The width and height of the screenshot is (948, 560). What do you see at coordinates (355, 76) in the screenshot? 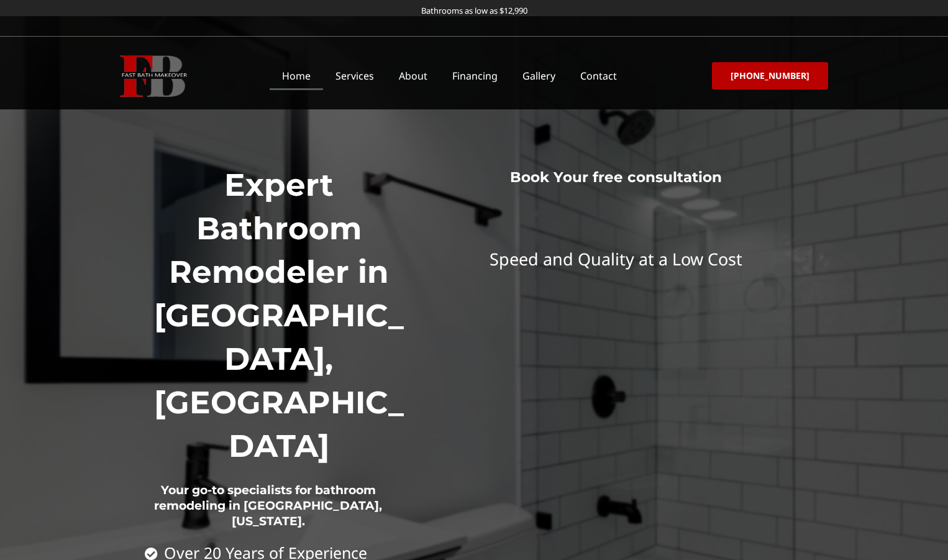
I see `a: Services` at bounding box center [355, 76].